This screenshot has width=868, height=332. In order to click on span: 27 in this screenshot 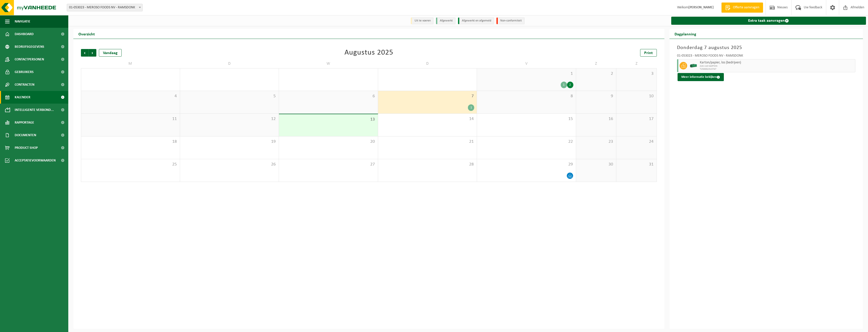, I will do `click(328, 165)`.